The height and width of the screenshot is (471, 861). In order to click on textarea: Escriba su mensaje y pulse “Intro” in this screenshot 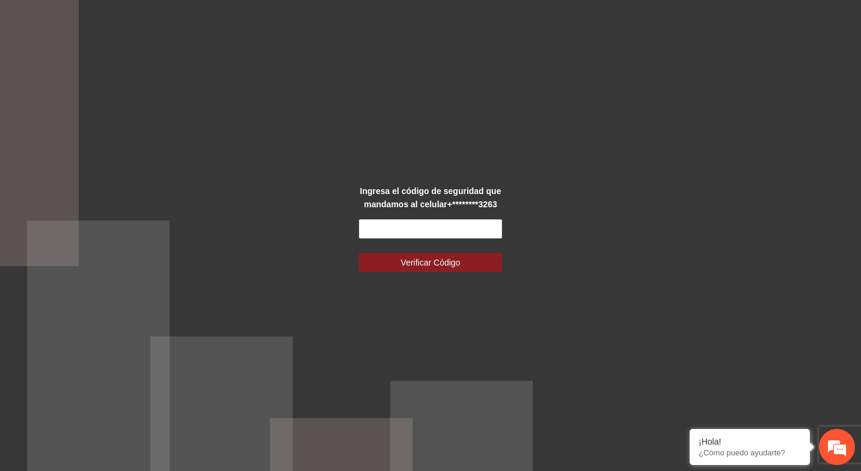, I will do `click(117, 349)`.